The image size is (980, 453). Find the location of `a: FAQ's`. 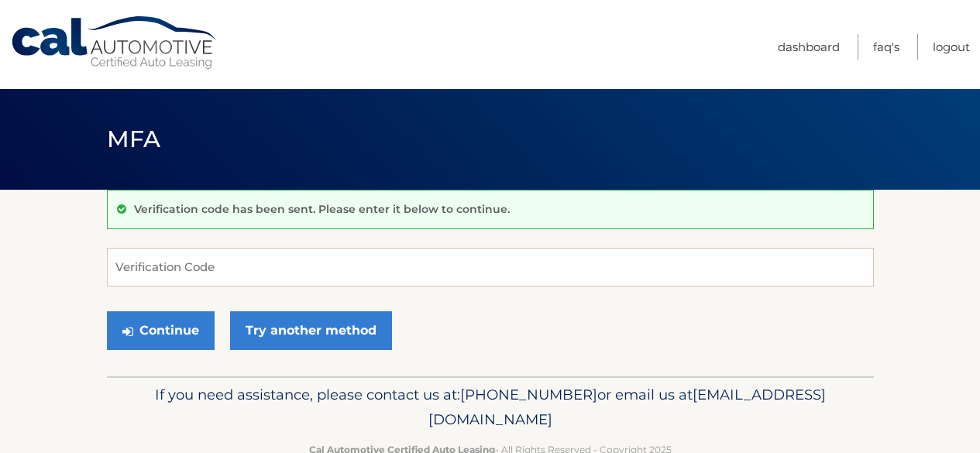

a: FAQ's is located at coordinates (886, 46).